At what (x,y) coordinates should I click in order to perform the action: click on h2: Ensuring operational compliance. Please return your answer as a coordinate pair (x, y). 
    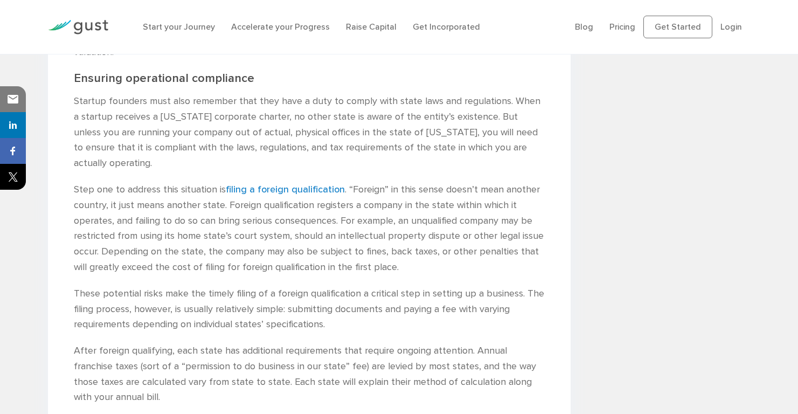
    Looking at the image, I should click on (309, 78).